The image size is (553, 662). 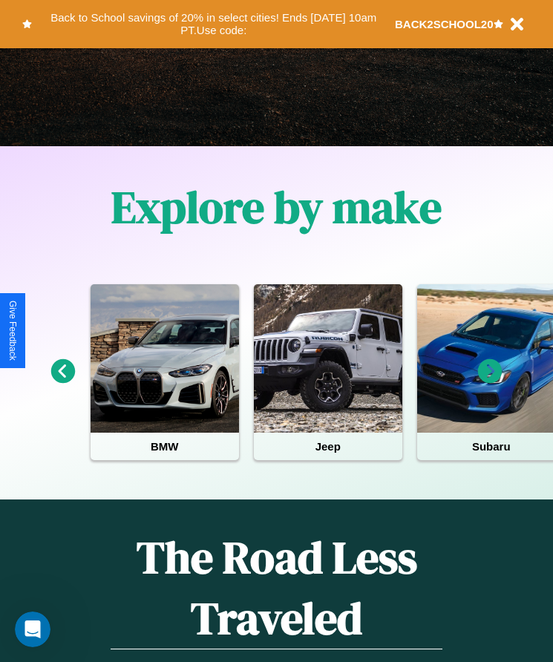 What do you see at coordinates (328, 446) in the screenshot?
I see `h4: Jeep` at bounding box center [328, 446].